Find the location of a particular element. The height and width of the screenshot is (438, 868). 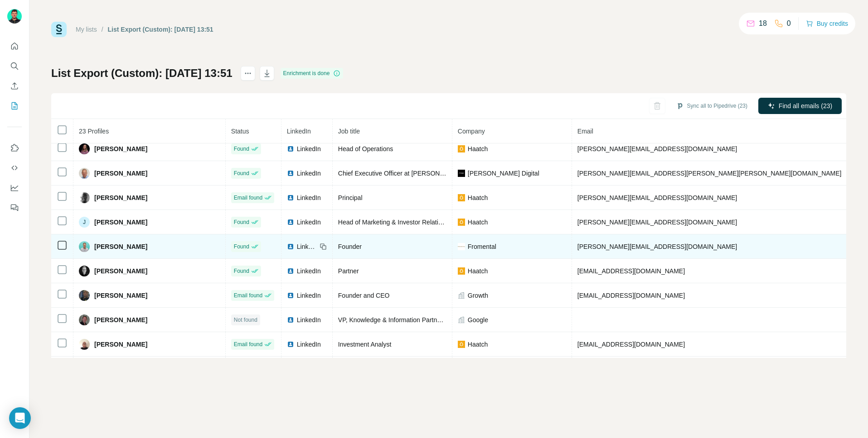

span: Partner is located at coordinates (349, 271).